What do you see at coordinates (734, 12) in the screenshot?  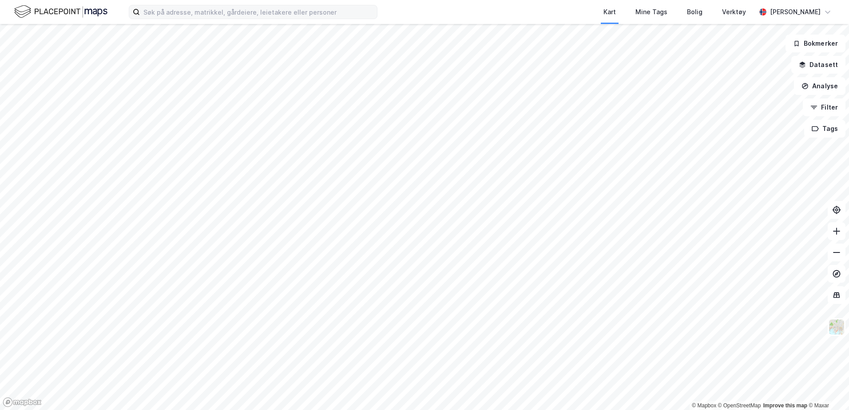 I see `div: Verktøy` at bounding box center [734, 12].